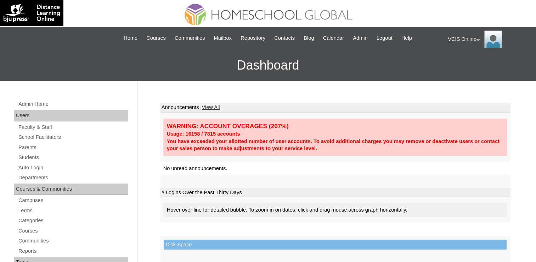 The width and height of the screenshot is (536, 262). What do you see at coordinates (361, 38) in the screenshot?
I see `a: Admin` at bounding box center [361, 38].